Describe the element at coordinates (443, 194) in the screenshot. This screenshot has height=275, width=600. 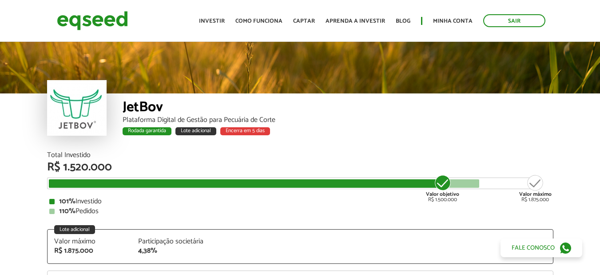
I see `strong: Valor objetivo` at that location.